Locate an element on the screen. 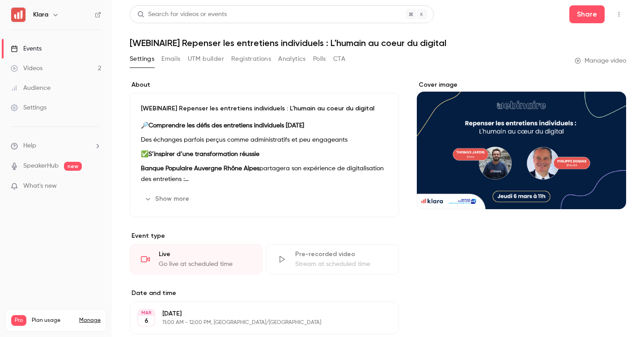 The height and width of the screenshot is (337, 644). div: Events is located at coordinates (26, 49).